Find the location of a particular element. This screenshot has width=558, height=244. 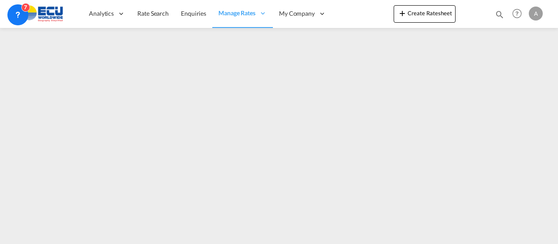

md-icon: icon-plus 400-fg is located at coordinates (403, 13).